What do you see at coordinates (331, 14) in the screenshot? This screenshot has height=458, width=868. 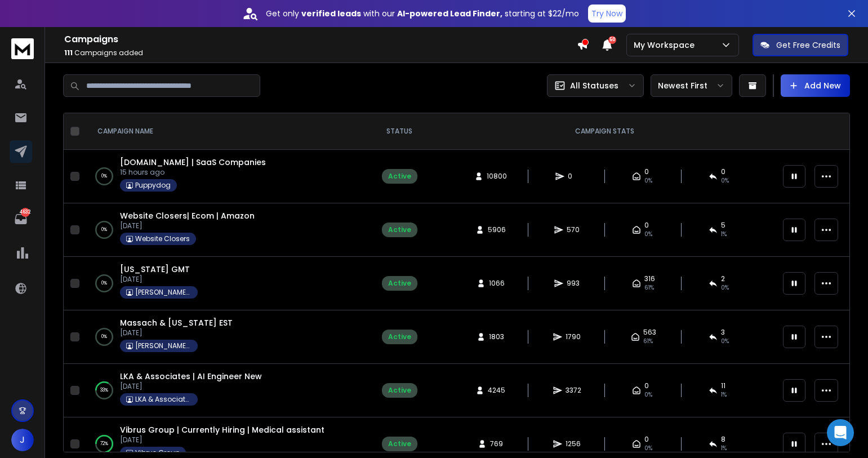 I see `strong: verified leads` at bounding box center [331, 14].